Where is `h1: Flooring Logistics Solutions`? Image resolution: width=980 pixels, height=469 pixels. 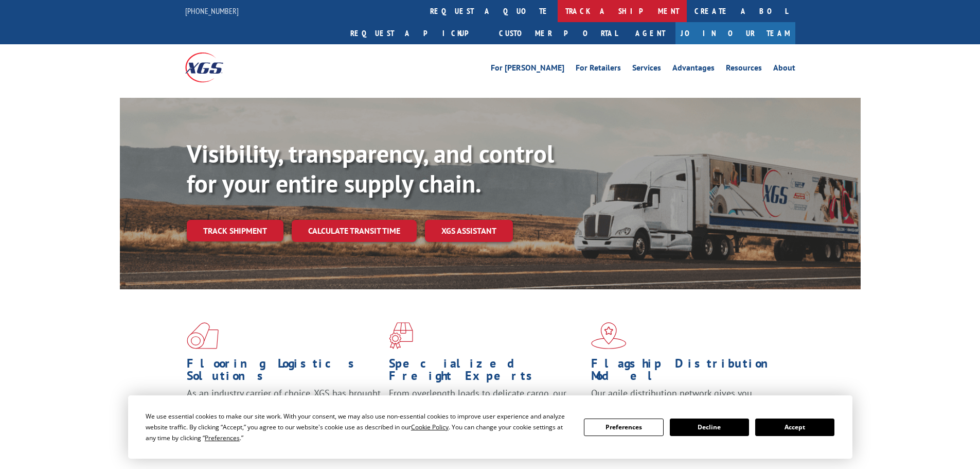 h1: Flooring Logistics Solutions is located at coordinates (284, 372).